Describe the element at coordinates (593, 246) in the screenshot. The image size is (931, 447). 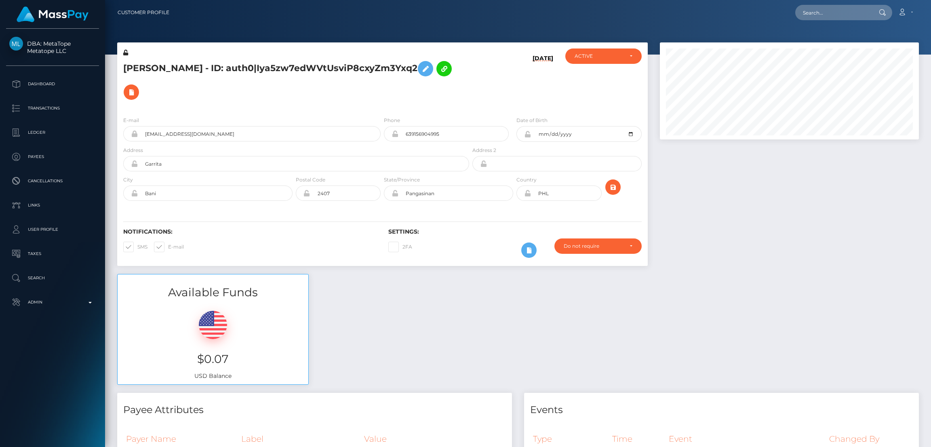
I see `div: Do not require` at that location.